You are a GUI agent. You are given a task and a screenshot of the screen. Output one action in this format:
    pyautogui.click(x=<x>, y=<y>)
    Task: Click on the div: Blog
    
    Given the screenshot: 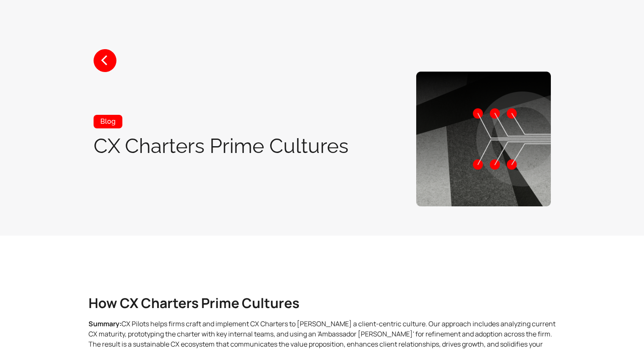 What is the action you would take?
    pyautogui.click(x=108, y=122)
    